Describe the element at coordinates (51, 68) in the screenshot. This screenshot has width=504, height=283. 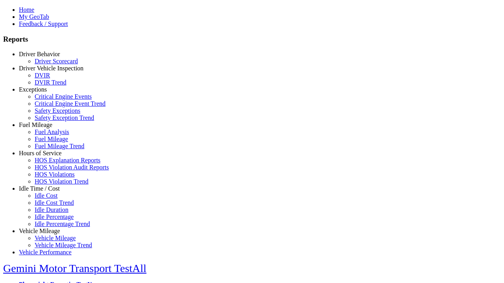
I see `a: Driver Vehicle Inspection` at that location.